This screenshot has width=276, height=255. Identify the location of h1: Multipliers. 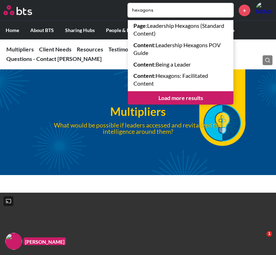
(138, 112).